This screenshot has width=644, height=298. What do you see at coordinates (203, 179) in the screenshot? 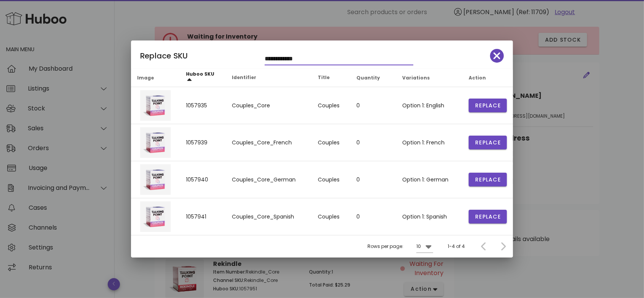
I see `td: 1057940` at bounding box center [203, 179].